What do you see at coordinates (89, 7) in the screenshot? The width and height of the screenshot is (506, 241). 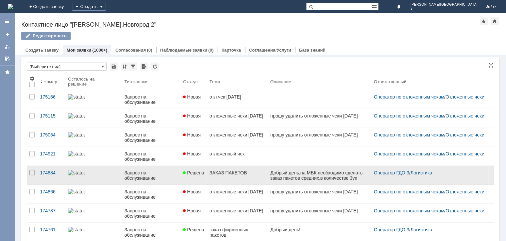 I see `div: Создать` at bounding box center [89, 7].